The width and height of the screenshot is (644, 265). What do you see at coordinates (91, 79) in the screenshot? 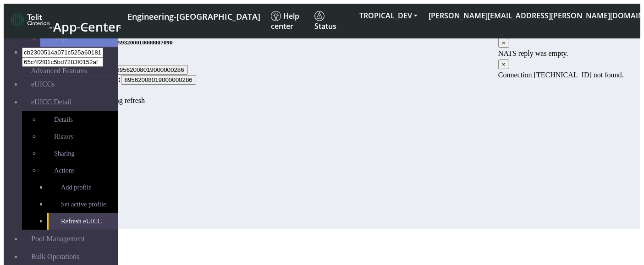
I see `span: Fallback ICCID:` at bounding box center [91, 79].